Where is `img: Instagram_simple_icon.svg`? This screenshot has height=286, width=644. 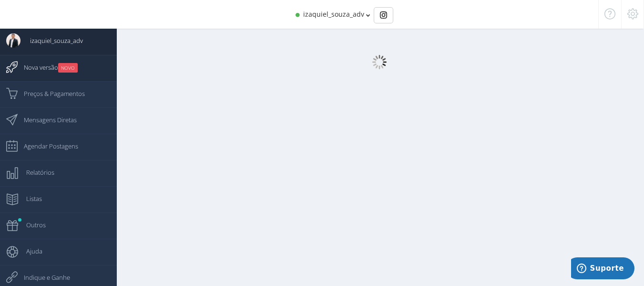 img: Instagram_simple_icon.svg is located at coordinates (383, 15).